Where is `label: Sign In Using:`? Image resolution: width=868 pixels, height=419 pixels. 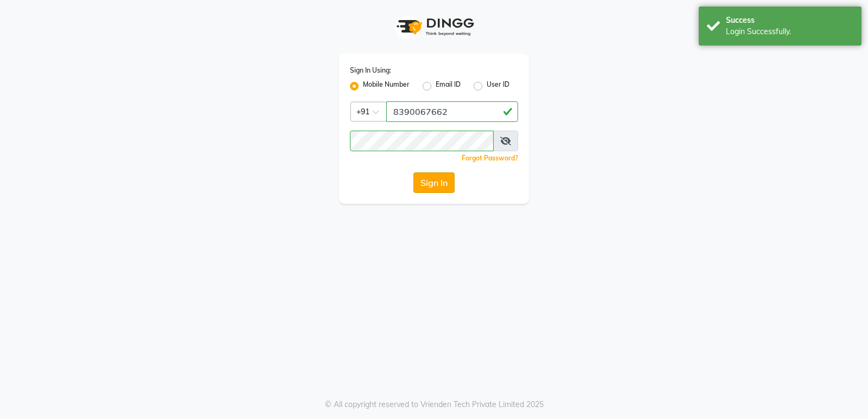
label: Sign In Using: is located at coordinates (370, 71).